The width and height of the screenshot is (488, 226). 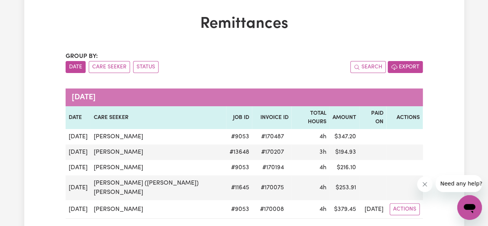 I want to click on td: $ 379.45, so click(x=344, y=209).